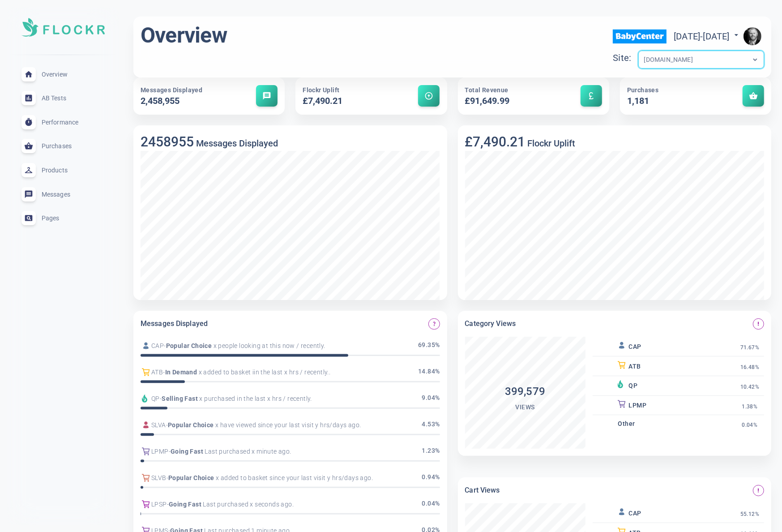  What do you see at coordinates (625, 58) in the screenshot?
I see `div: Site:` at bounding box center [625, 58].